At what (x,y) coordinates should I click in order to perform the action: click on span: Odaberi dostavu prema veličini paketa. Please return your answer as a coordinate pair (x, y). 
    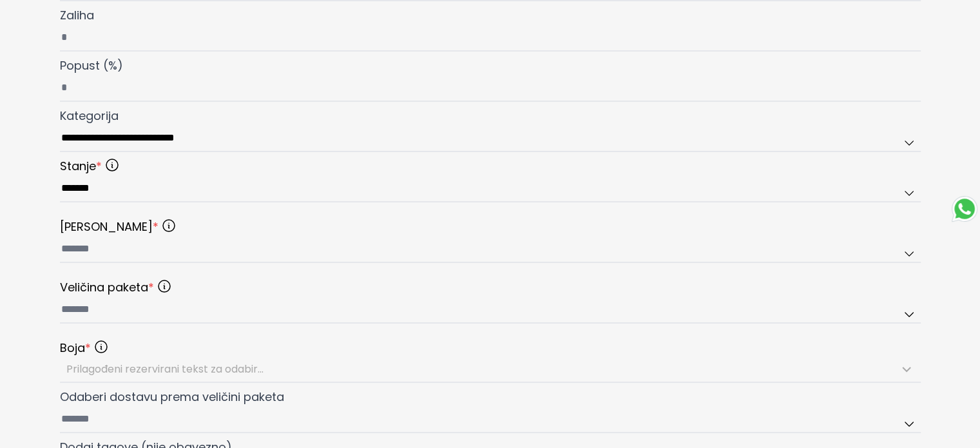
    Looking at the image, I should click on (172, 396).